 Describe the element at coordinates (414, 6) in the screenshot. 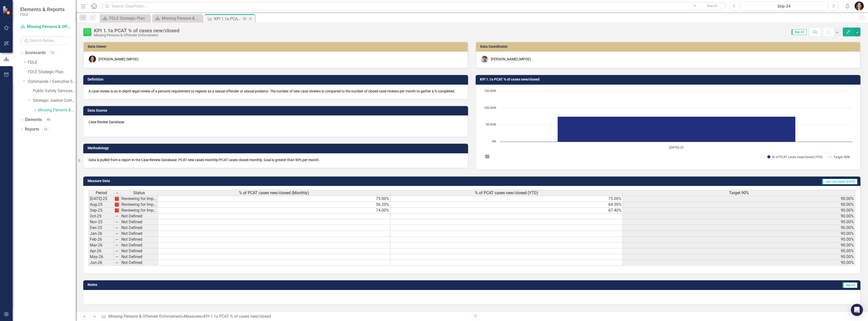

I see `input: Search ClearPoint...` at that location.